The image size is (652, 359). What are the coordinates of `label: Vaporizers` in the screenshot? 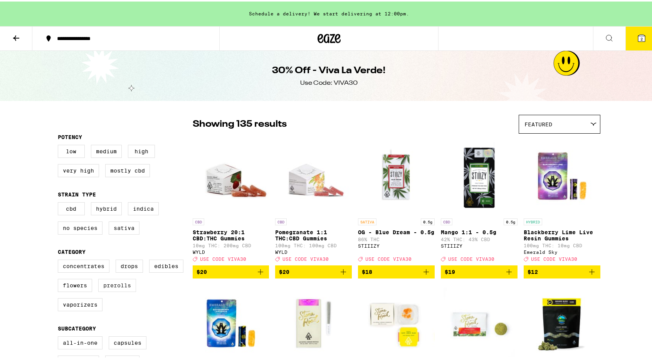 It's located at (80, 303).